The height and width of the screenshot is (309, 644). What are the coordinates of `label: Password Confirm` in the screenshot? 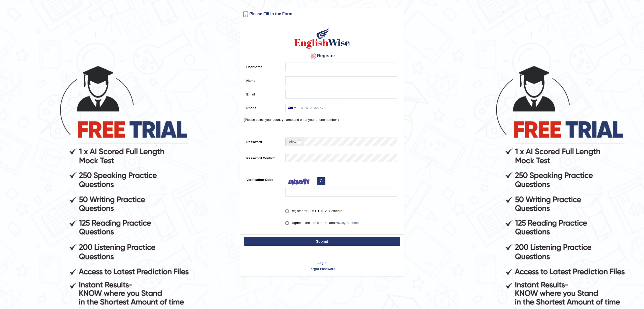 It's located at (264, 157).